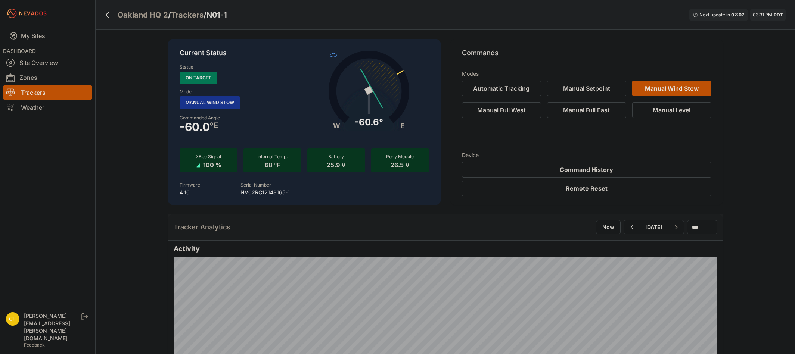 Image resolution: width=795 pixels, height=354 pixels. What do you see at coordinates (763, 15) in the screenshot?
I see `span: 03:31 PM` at bounding box center [763, 15].